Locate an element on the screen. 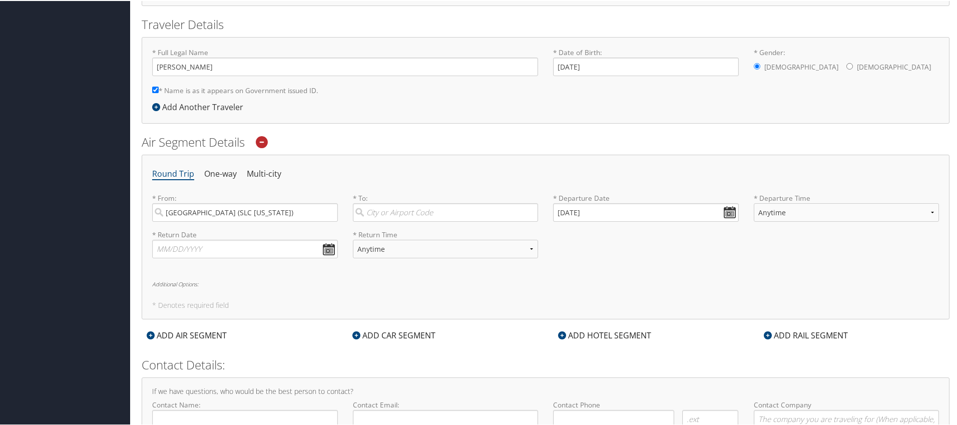  div: ADD RAIL SEGMENT is located at coordinates (806, 334).